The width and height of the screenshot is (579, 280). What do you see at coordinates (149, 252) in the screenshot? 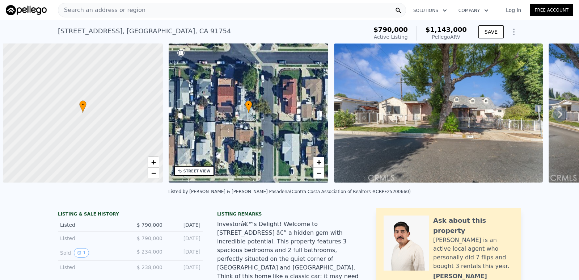
I see `span: $ 234,000` at bounding box center [149, 252].